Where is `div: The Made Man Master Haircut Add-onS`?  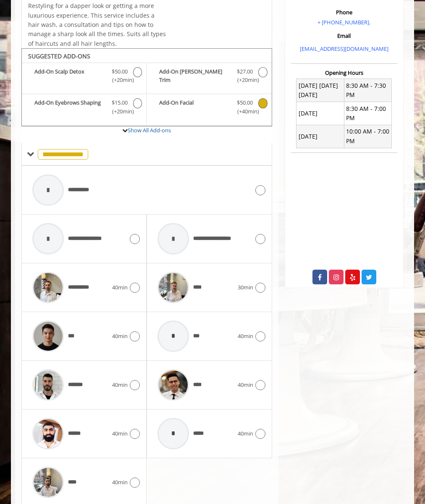 div: The Made Man Master Haircut Add-onS is located at coordinates (146, 87).